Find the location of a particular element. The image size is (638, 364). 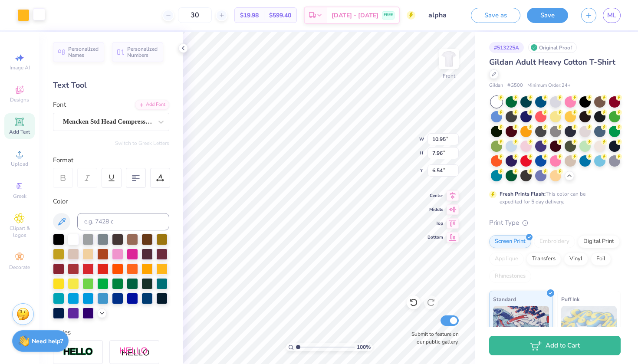

div: Text Tool is located at coordinates (111, 85).